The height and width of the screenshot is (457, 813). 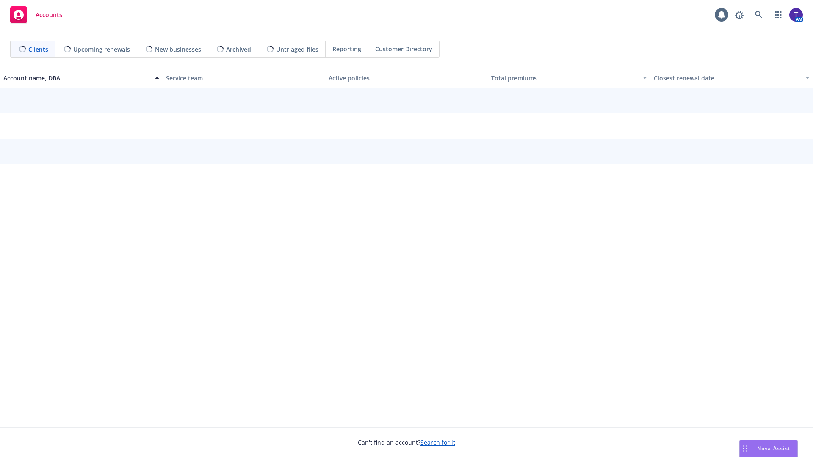 What do you see at coordinates (564, 78) in the screenshot?
I see `div: Total premiums` at bounding box center [564, 78].